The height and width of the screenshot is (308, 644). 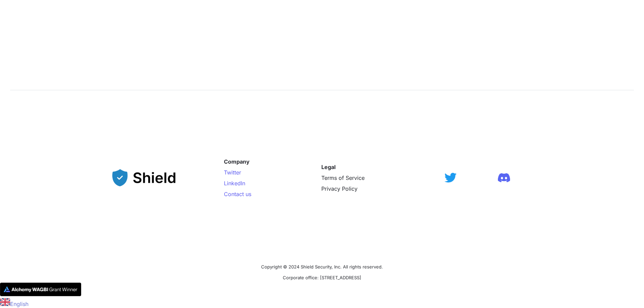 What do you see at coordinates (234, 183) in the screenshot?
I see `span: LinkedIn` at bounding box center [234, 183].